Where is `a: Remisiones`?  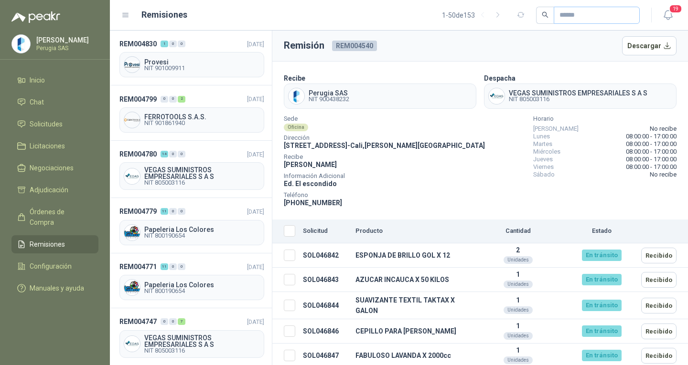
a: Remisiones is located at coordinates (55, 245).